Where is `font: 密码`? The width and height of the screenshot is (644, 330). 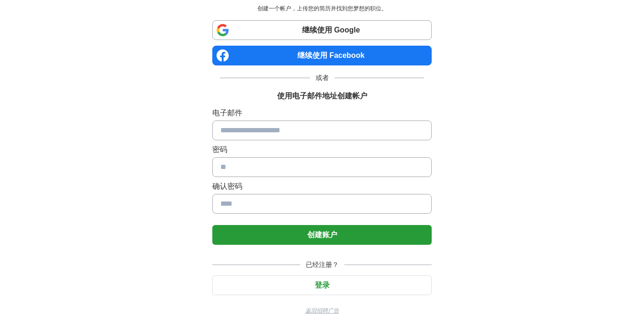
font: 密码 is located at coordinates (220, 149).